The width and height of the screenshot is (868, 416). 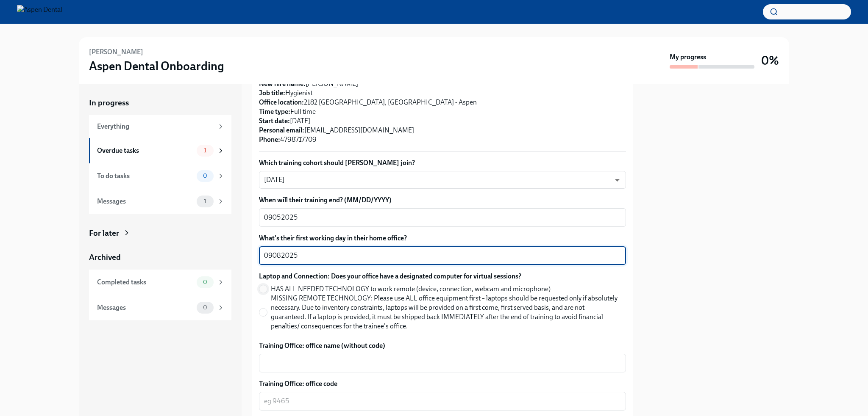 What do you see at coordinates (410, 289) in the screenshot?
I see `span: HAS ALL NEEDED TECHNOLOGY to work remote (device, connection, webcam and microphone)` at bounding box center [410, 289].